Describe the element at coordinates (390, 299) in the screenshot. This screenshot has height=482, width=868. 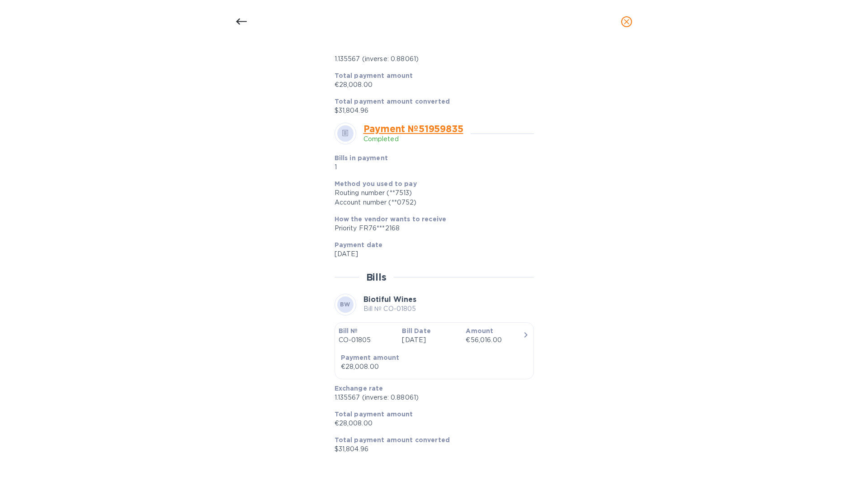
I see `b: Biotiful Wines` at that location.